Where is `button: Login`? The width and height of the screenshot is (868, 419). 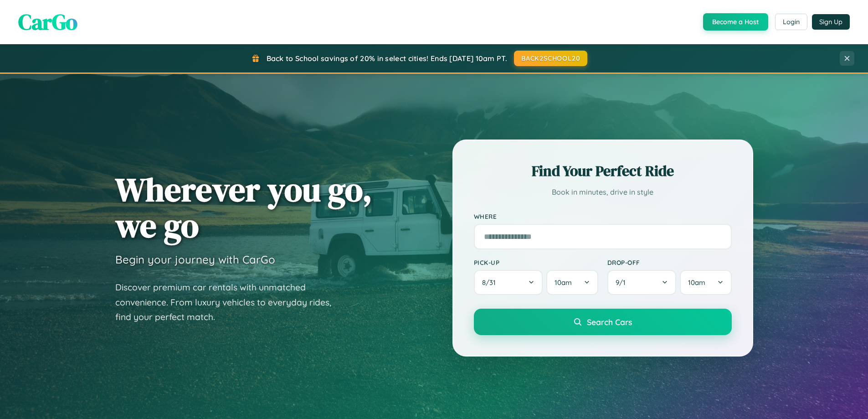
button: Login is located at coordinates (791, 22).